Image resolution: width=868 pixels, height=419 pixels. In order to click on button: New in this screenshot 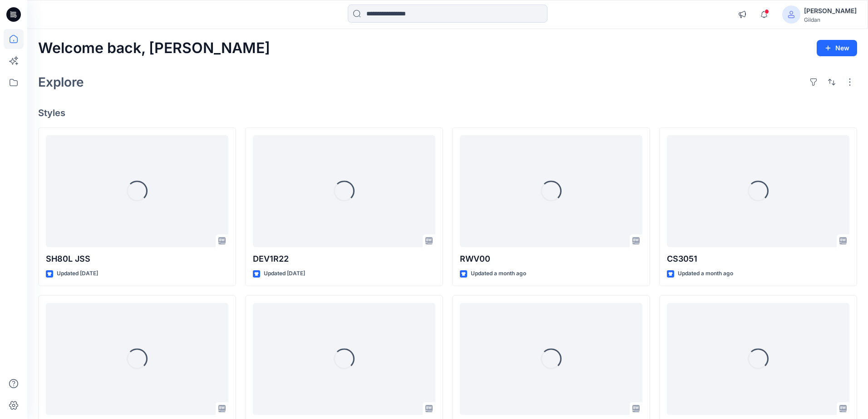, I will do `click(837, 48)`.